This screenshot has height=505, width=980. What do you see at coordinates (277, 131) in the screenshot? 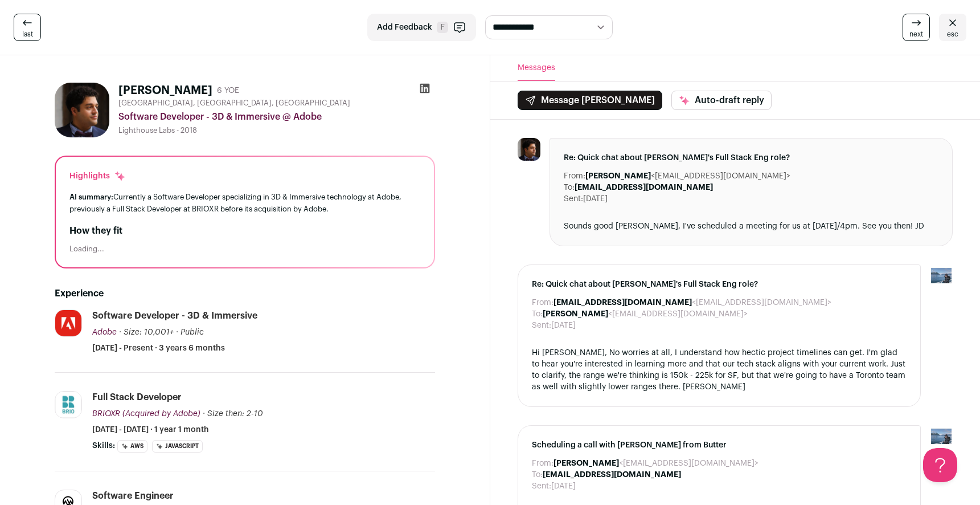
I see `div: Lighthouse Labs - 2018` at bounding box center [277, 131].